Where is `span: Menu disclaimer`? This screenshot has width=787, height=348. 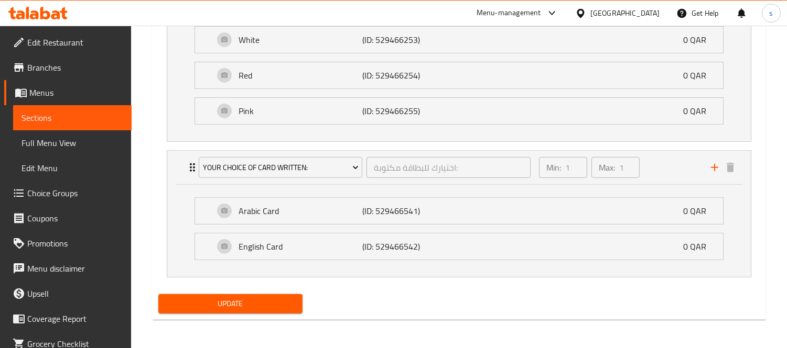
span: Menu disclaimer is located at coordinates (75, 269).